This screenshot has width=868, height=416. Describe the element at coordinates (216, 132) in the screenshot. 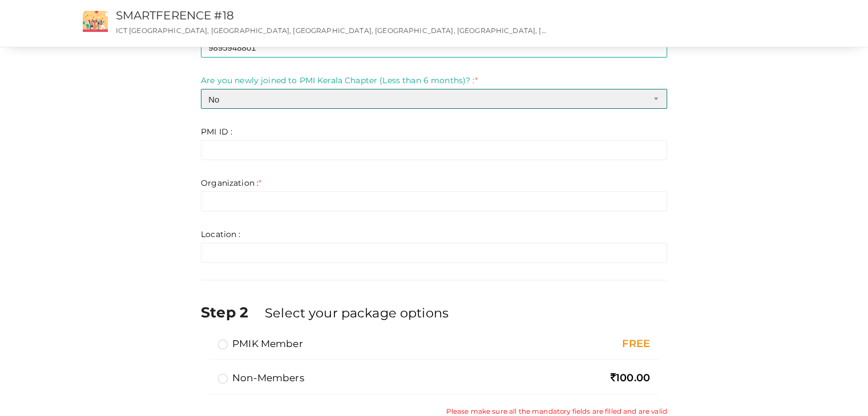

I see `label: PMI ID :` at that location.